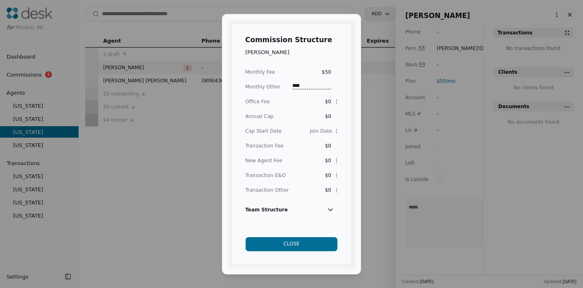 Image resolution: width=583 pixels, height=288 pixels. What do you see at coordinates (267, 131) in the screenshot?
I see `div: Cap Start Date` at bounding box center [267, 131].